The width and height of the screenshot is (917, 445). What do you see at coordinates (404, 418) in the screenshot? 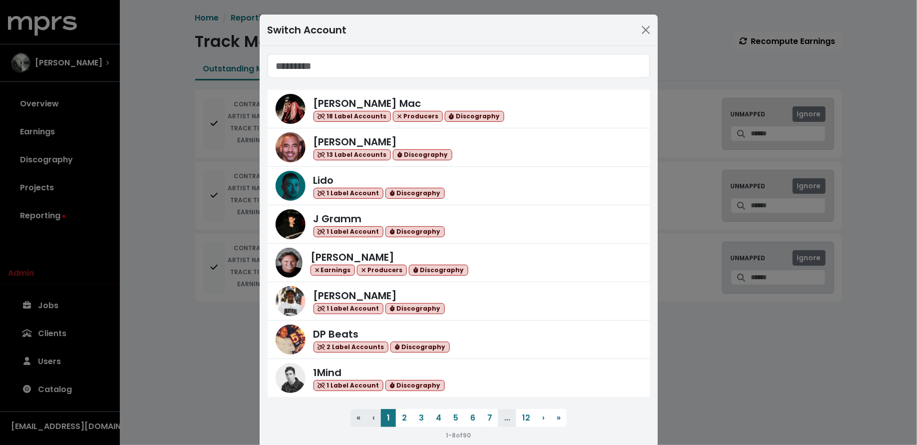
I see `button: 2` at bounding box center [404, 418].